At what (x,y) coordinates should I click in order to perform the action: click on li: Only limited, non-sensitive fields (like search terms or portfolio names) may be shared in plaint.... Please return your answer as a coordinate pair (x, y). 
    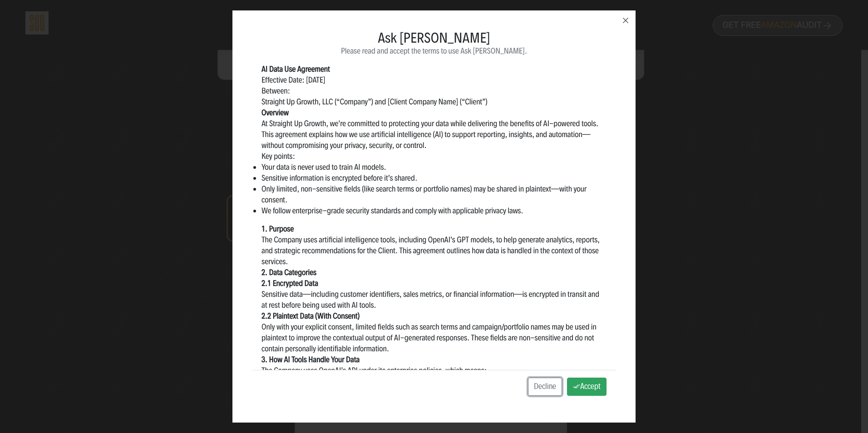
    Looking at the image, I should click on (434, 195).